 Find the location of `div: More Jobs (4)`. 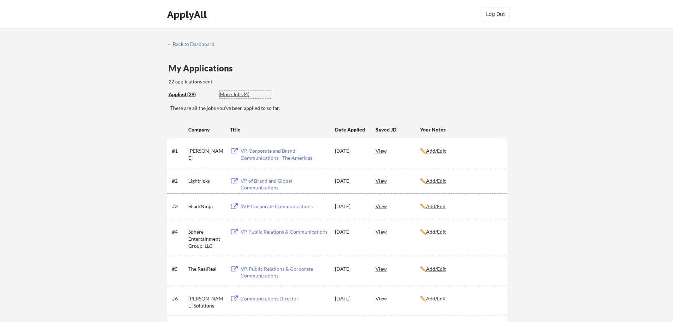

div: More Jobs (4) is located at coordinates (245, 94).